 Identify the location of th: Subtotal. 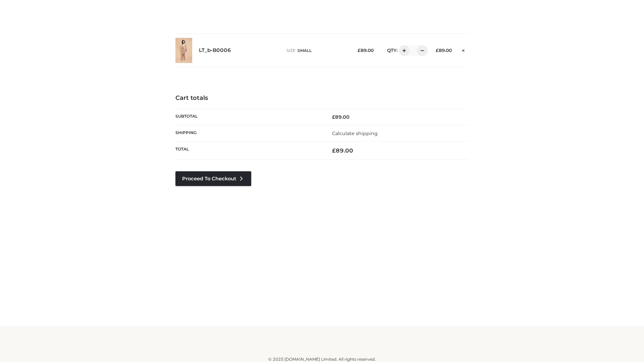
(249, 117).